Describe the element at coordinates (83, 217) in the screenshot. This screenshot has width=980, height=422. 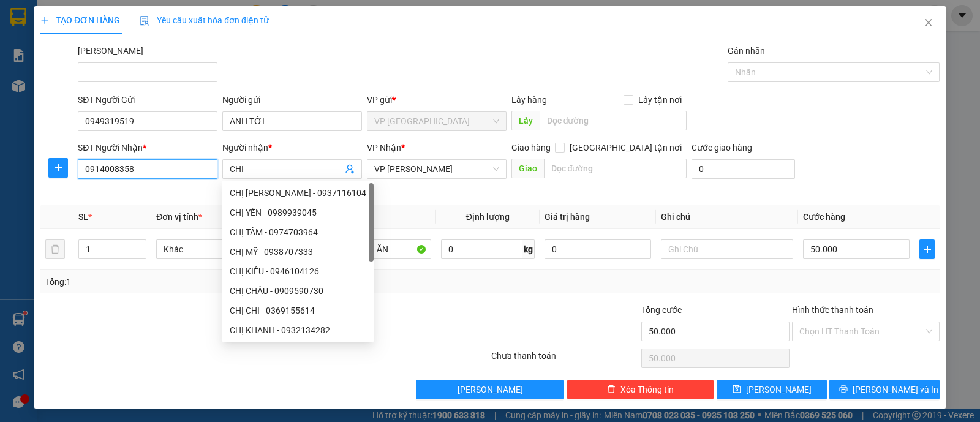
I see `span: SL` at that location.